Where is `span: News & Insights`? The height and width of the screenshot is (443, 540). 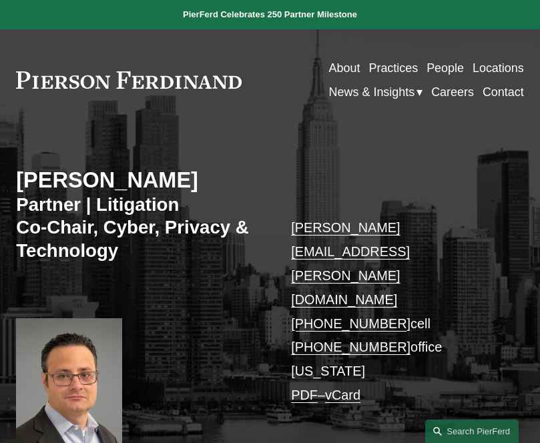 span: News & Insights is located at coordinates (372, 92).